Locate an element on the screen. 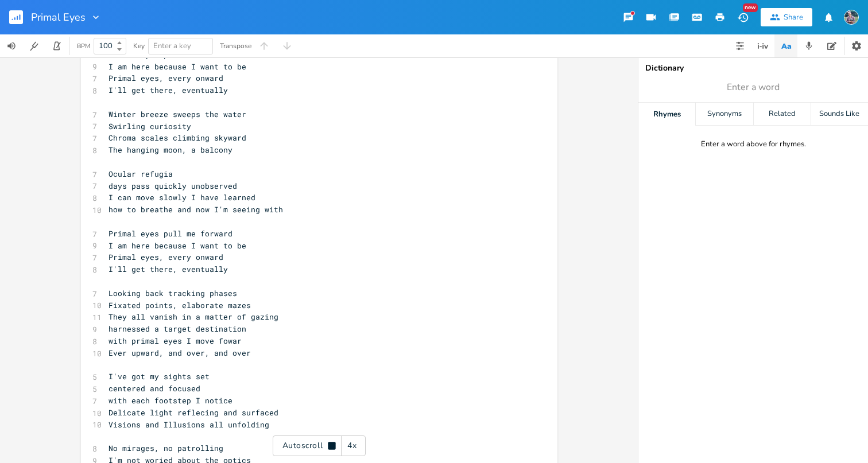 Image resolution: width=868 pixels, height=463 pixels. span: centered and focused is located at coordinates (155, 388).